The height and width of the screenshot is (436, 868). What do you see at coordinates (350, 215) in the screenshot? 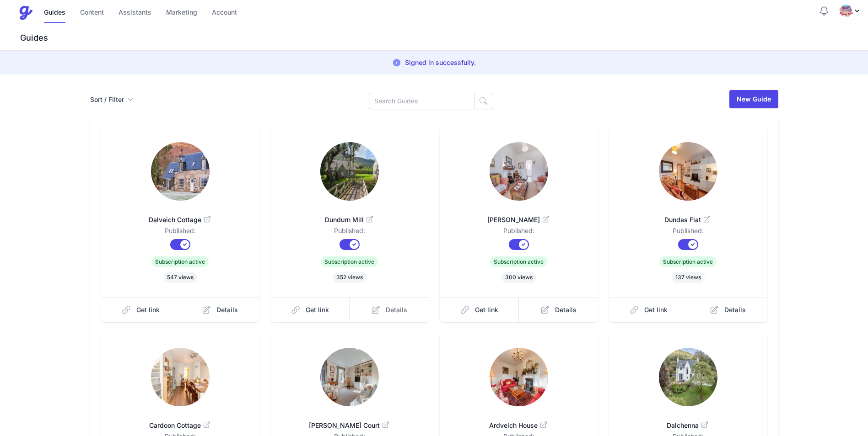
I see `a: Dundurn Mill` at bounding box center [350, 215].